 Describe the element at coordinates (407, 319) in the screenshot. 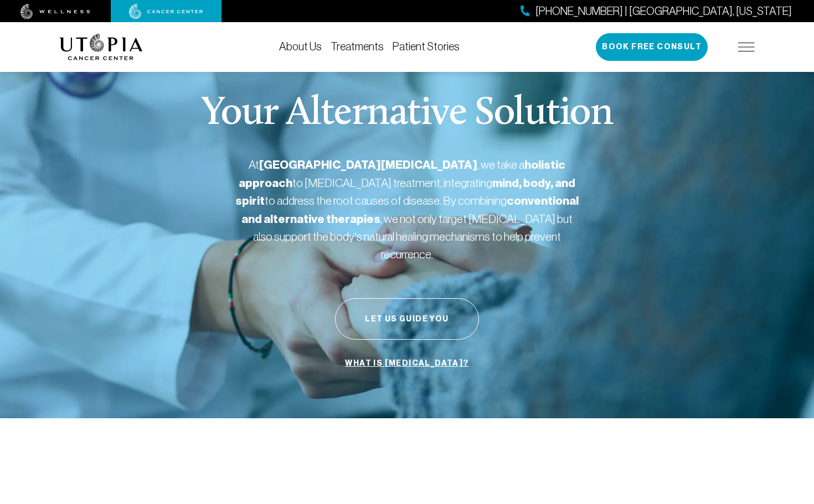

I see `button: Let Us Guide You` at that location.